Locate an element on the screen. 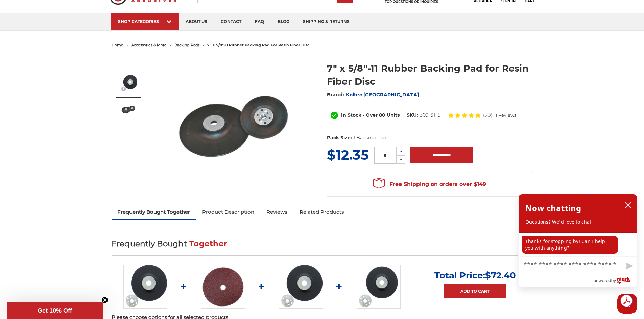  span: $72.40 is located at coordinates (500, 275).